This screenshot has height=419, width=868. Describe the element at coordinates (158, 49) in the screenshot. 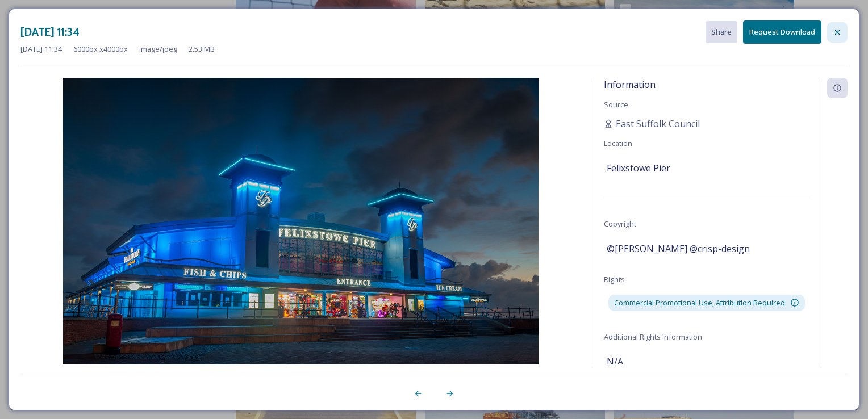

I see `span: image/jpeg` at that location.